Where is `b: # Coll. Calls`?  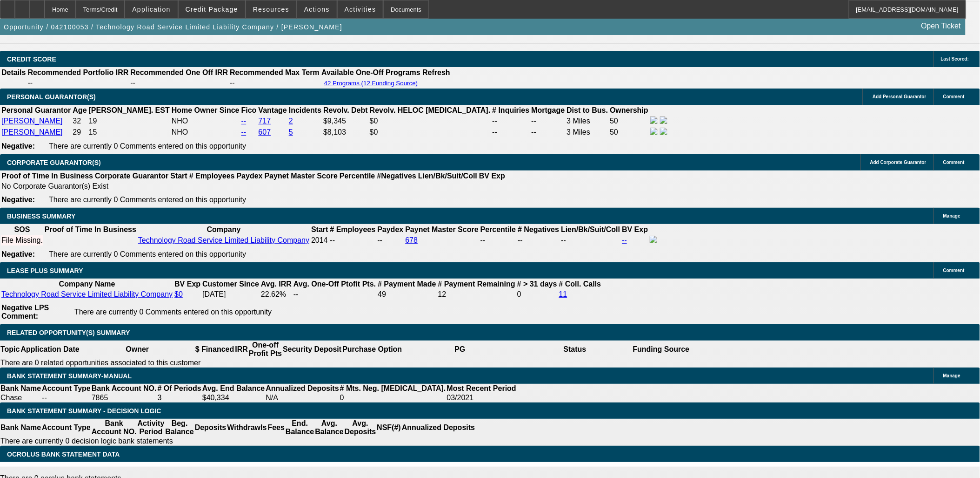 b: # Coll. Calls is located at coordinates (580, 284).